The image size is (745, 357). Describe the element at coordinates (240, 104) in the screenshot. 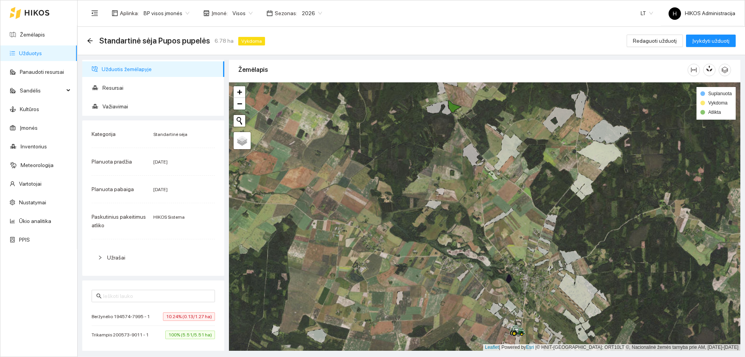

I see `a: Zoom out` at that location.